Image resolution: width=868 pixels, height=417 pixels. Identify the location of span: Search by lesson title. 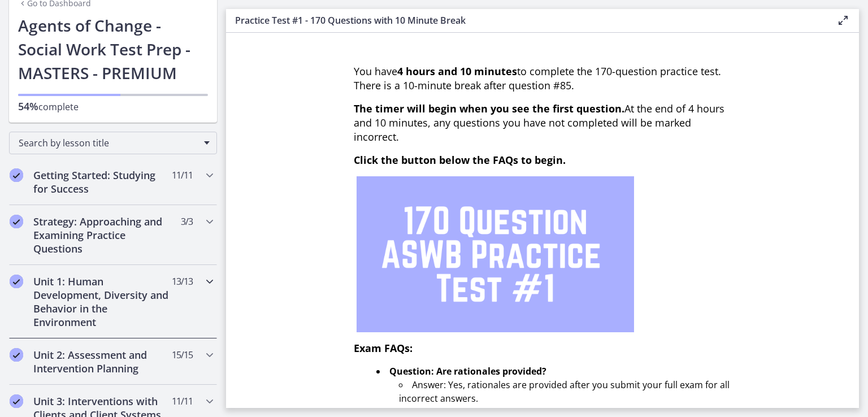
(109, 143).